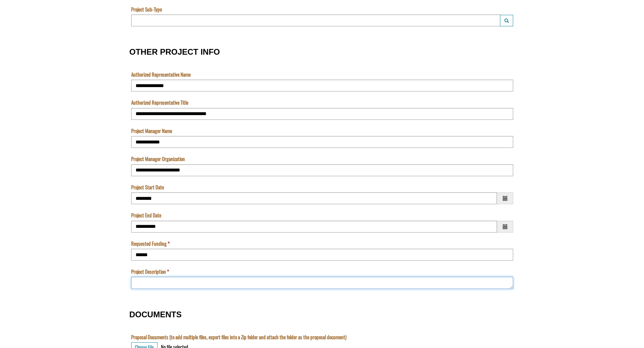 This screenshot has width=644, height=348. I want to click on label: Project Start Date, so click(147, 187).